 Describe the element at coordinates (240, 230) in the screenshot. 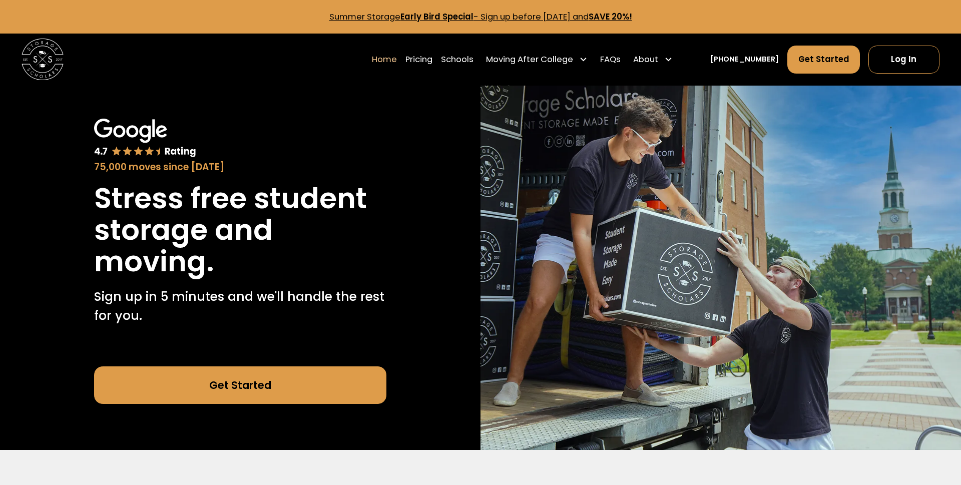

I see `h1: Stress free student storage and moving.` at that location.